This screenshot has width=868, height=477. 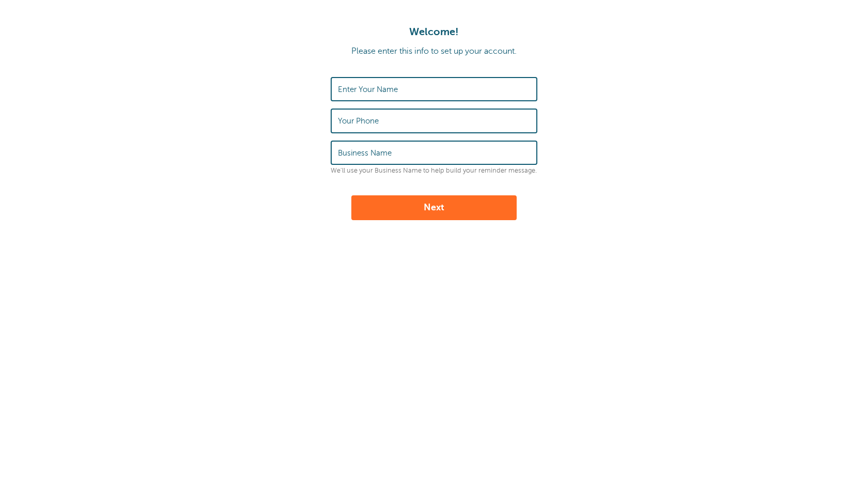 I want to click on label: Business Name, so click(x=365, y=153).